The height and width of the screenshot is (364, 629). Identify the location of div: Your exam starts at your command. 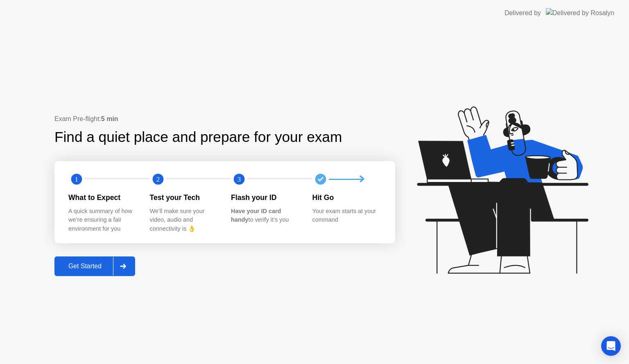
(346, 216).